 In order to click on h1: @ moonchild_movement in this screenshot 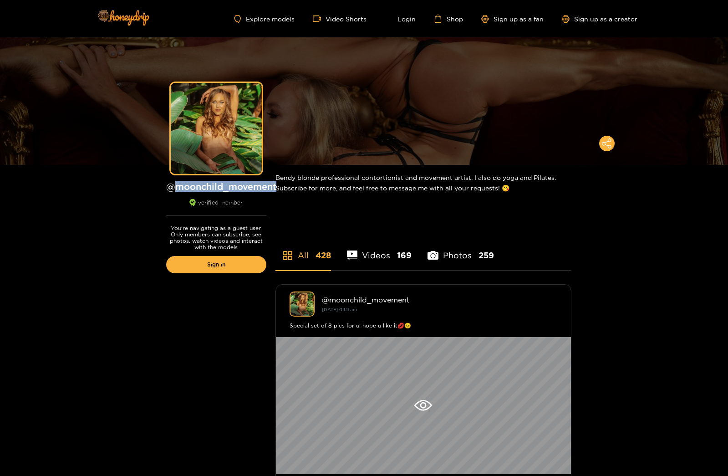, I will do `click(216, 186)`.